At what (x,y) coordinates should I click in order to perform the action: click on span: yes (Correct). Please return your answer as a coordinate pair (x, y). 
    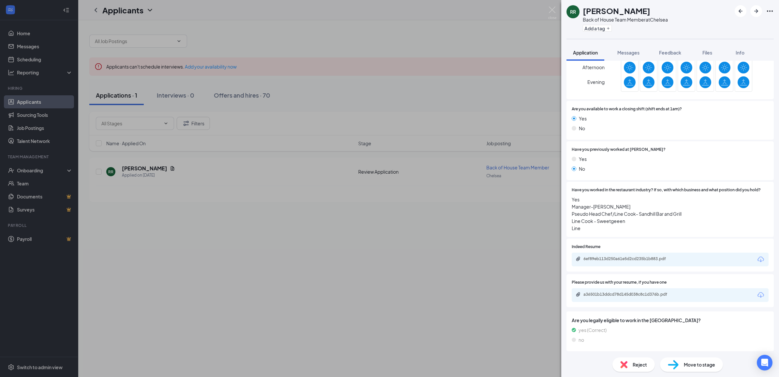
    Looking at the image, I should click on (593, 330).